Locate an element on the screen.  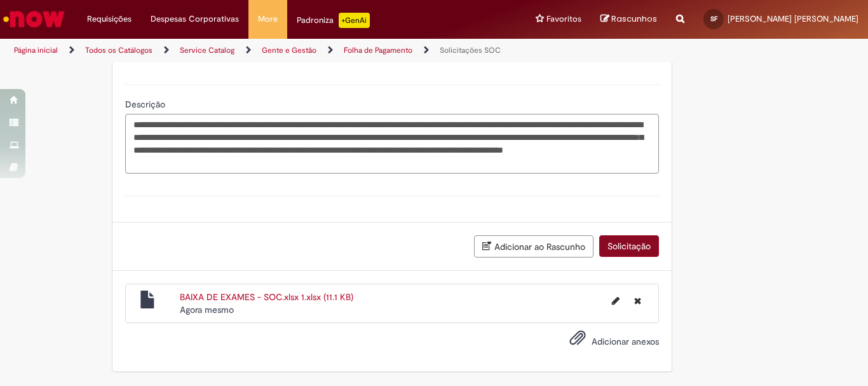
span: Adicionar anexos is located at coordinates (625, 341).